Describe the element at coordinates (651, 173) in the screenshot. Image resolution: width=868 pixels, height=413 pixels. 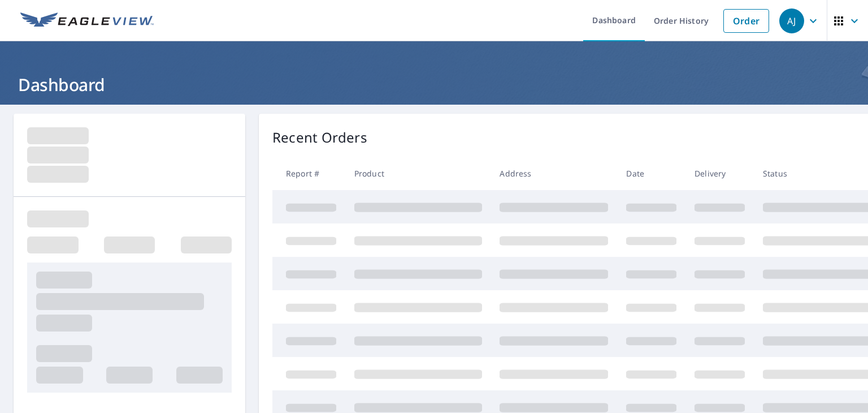
I see `th: Date` at that location.